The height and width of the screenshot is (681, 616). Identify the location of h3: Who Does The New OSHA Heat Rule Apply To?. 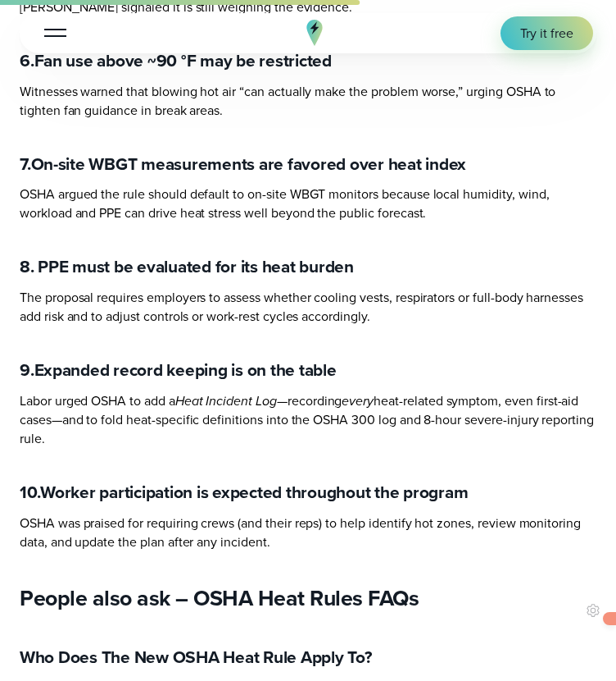
(308, 657).